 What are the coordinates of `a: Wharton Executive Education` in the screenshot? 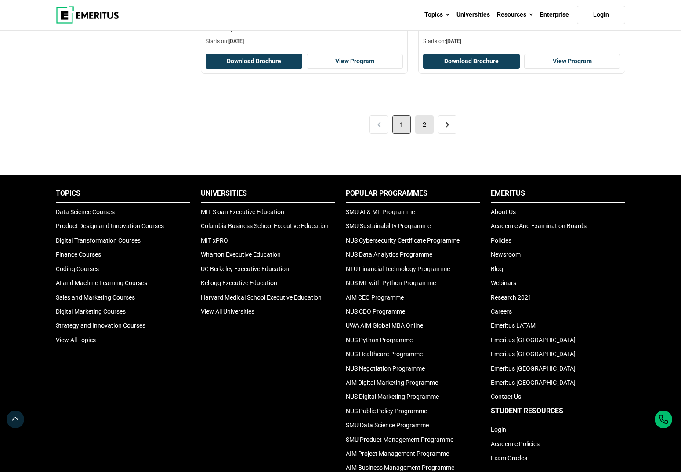 It's located at (241, 255).